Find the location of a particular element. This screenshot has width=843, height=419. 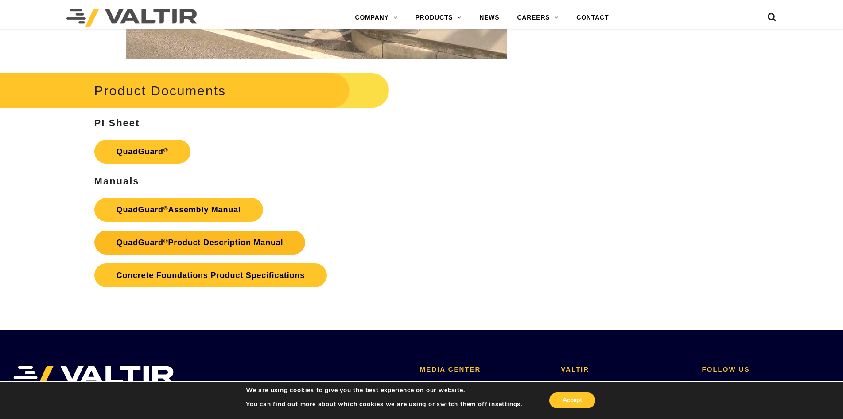

strong: Manuals is located at coordinates (117, 181).